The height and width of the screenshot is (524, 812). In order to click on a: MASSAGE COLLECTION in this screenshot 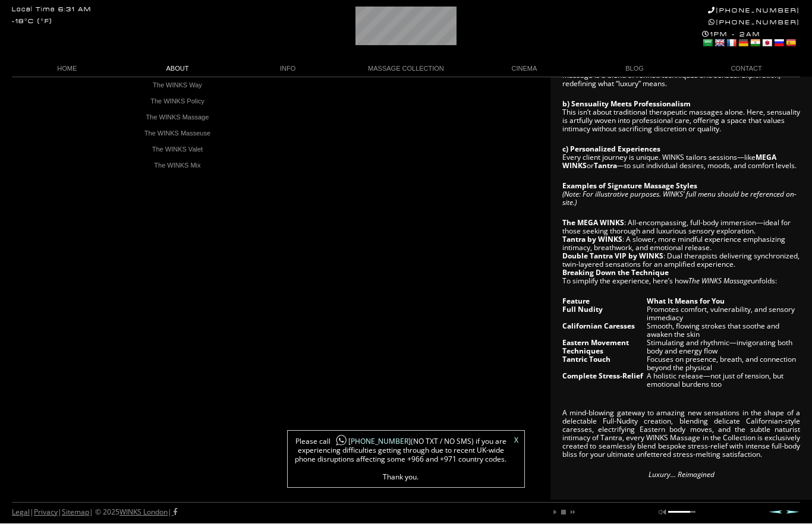, I will do `click(406, 69)`.